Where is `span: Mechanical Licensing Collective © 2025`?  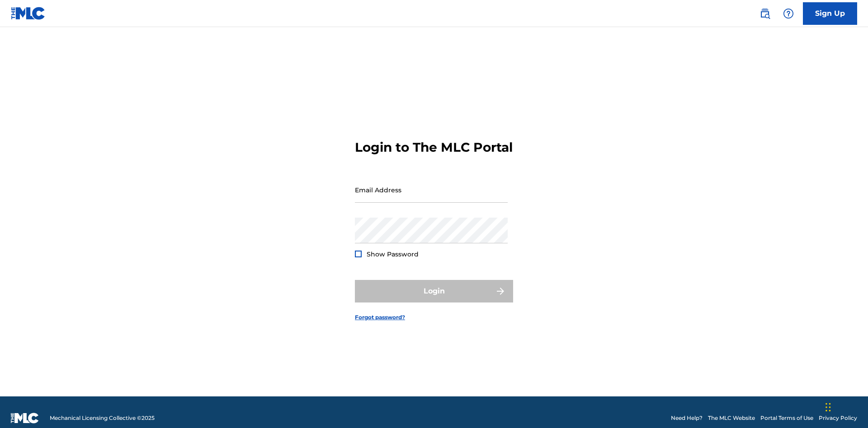 span: Mechanical Licensing Collective © 2025 is located at coordinates (102, 418).